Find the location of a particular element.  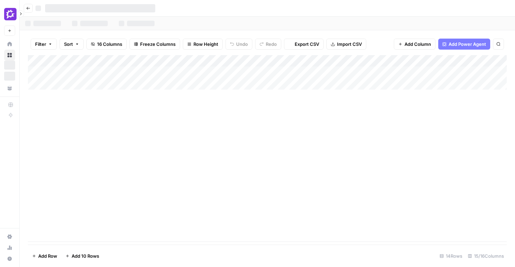

span: Add Column is located at coordinates (418, 44).